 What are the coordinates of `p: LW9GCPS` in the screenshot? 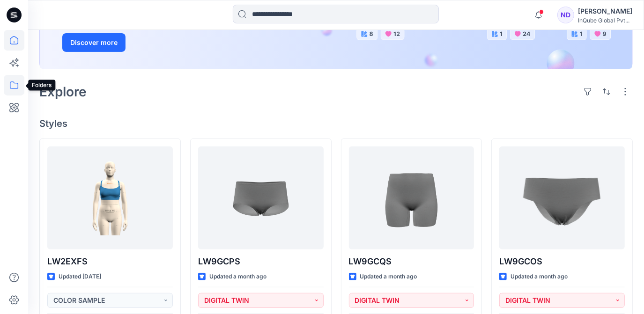 It's located at (261, 261).